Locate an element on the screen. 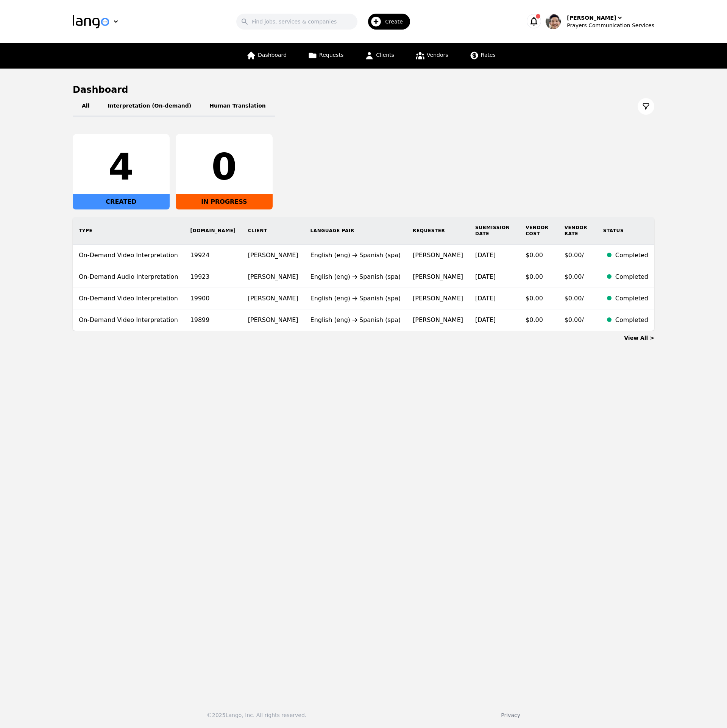 This screenshot has height=728, width=727. td: 19923 is located at coordinates (213, 277).